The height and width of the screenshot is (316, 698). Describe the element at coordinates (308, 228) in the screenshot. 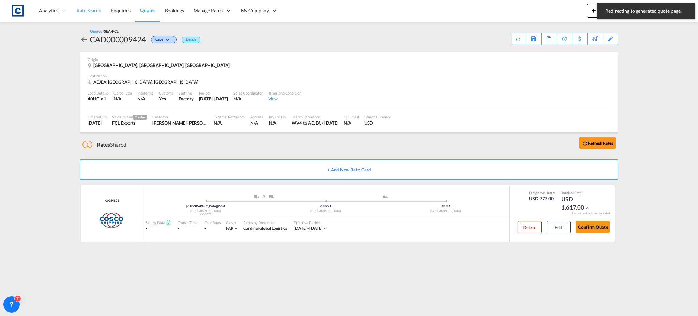

I see `div: 01 Aug 2025 - 31 Aug 2025` at that location.